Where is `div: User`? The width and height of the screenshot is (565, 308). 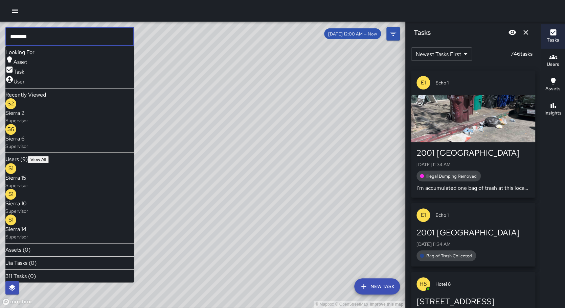 div: User is located at coordinates (16, 80).